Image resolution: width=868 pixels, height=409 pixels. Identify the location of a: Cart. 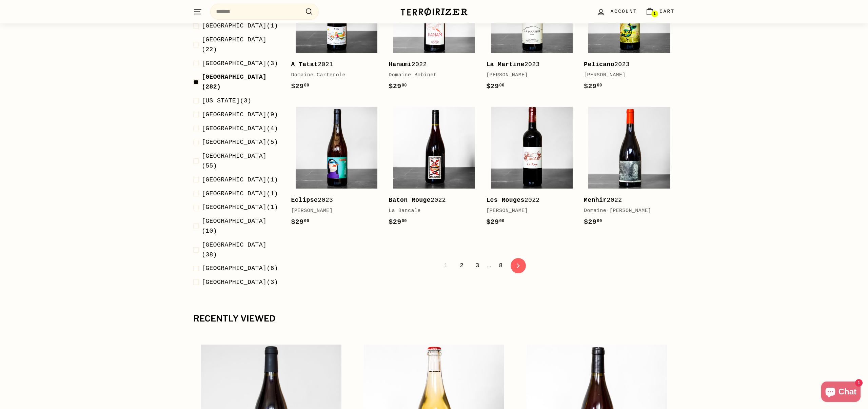
(660, 12).